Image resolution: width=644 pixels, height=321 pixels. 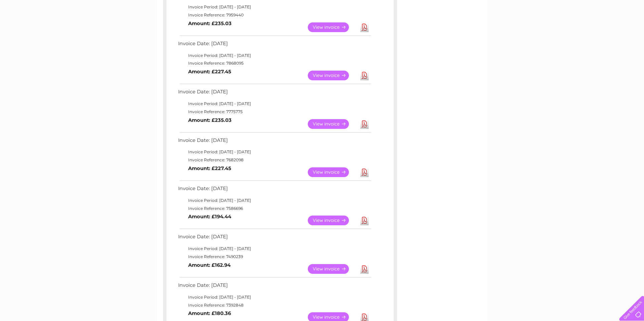 What do you see at coordinates (274, 112) in the screenshot?
I see `td: Invoice Reference: 7775775` at bounding box center [274, 112].